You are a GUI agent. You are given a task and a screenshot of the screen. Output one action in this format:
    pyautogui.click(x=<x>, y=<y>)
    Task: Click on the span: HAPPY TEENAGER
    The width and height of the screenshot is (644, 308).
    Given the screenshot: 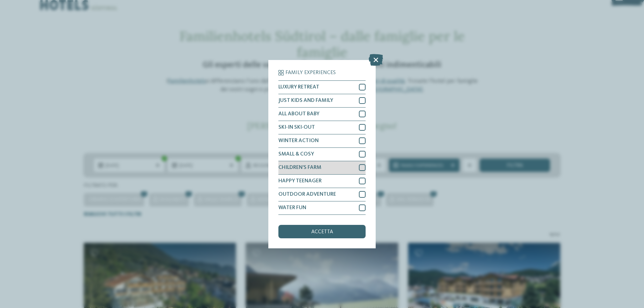 What is the action you would take?
    pyautogui.click(x=300, y=181)
    